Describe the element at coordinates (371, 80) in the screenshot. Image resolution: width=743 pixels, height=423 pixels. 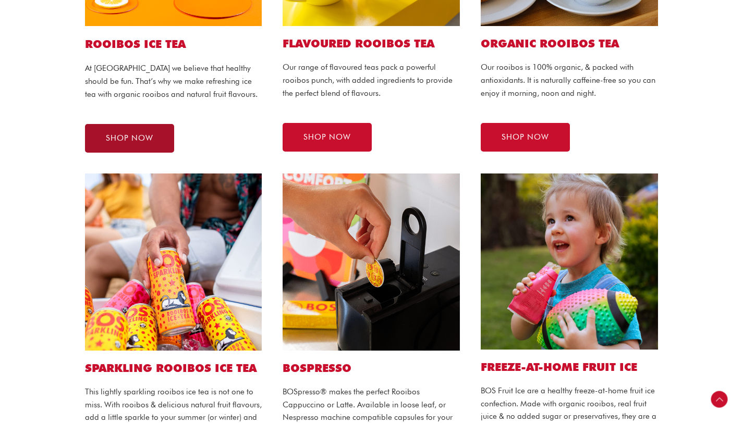
I see `p: Our range of flavoured teas pack a powerful rooibos punch, with added ingredients to provide the ...` at that location.